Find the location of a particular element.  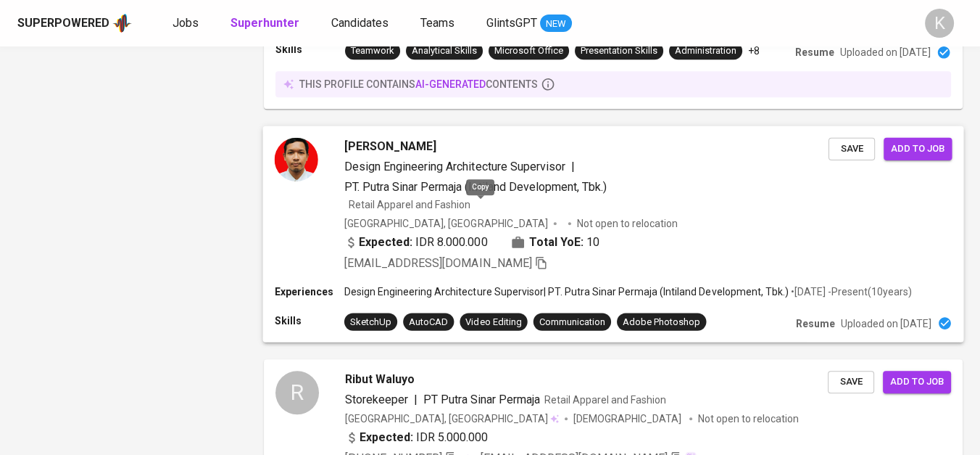

div: IDR 5.000.000 is located at coordinates (416, 437).